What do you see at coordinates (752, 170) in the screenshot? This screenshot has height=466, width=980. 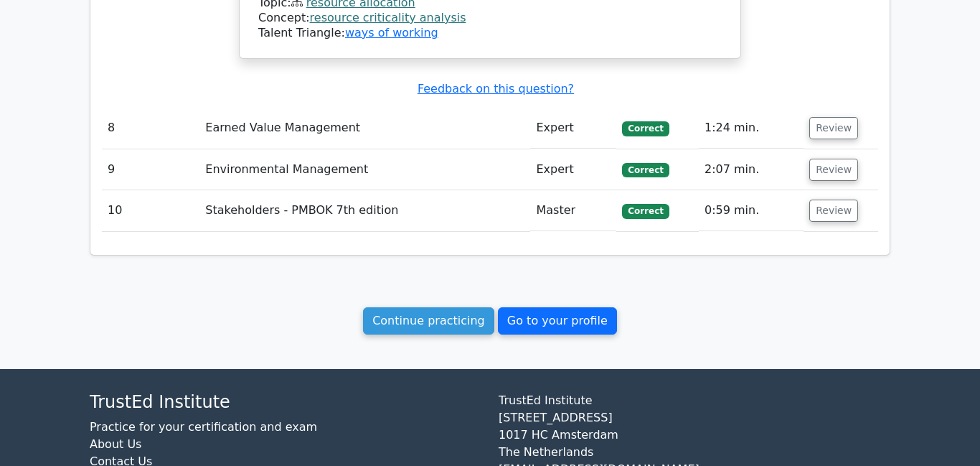 I see `td: 2:07 min.` at bounding box center [752, 170].